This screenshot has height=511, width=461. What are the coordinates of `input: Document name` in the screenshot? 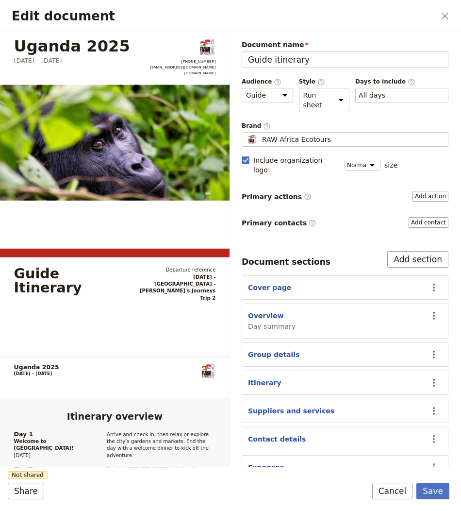 It's located at (345, 60).